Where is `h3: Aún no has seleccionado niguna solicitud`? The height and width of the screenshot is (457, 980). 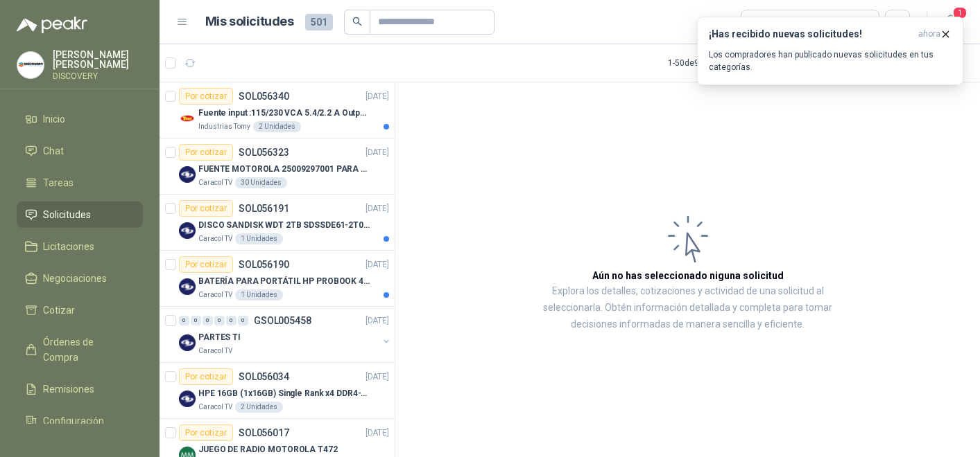
h3: Aún no has seleccionado niguna solicitud is located at coordinates (688, 276).